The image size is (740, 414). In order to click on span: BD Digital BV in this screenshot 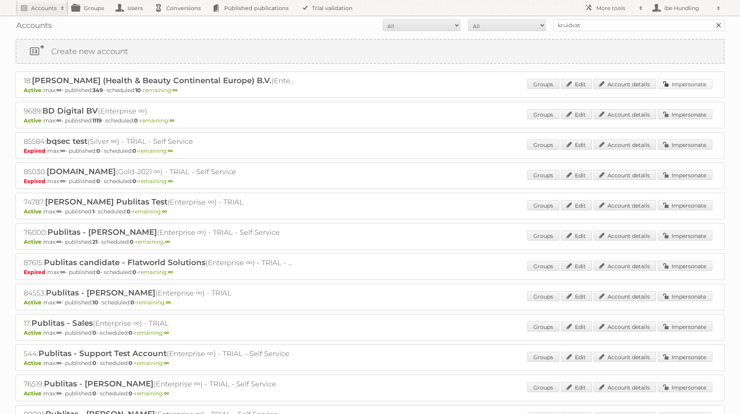, I will do `click(70, 111)`.